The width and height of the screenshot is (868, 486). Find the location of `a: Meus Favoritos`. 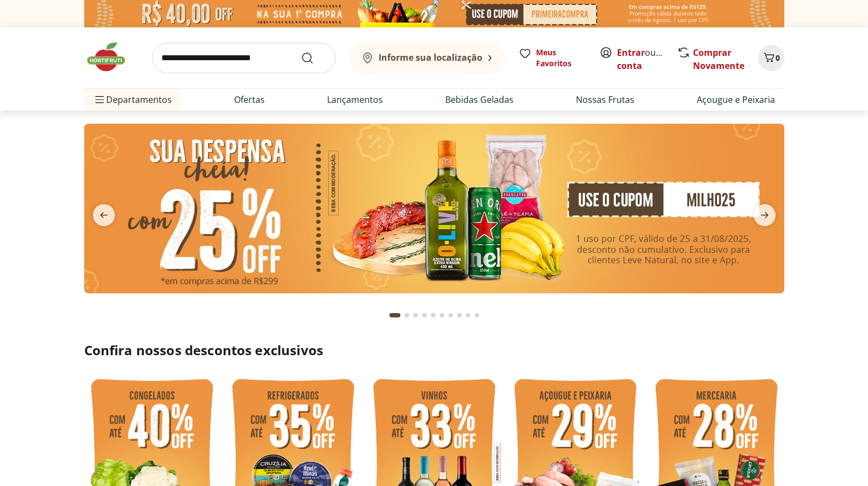

a: Meus Favoritos is located at coordinates (552, 58).